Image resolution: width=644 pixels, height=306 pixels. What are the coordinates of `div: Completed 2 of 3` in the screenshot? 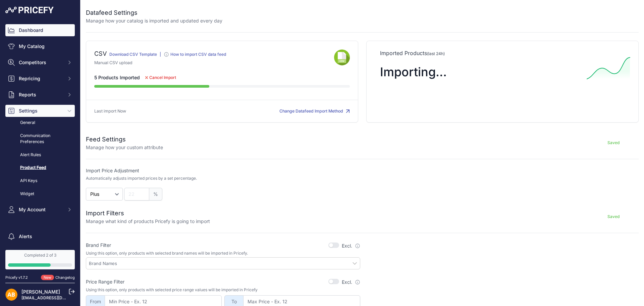 It's located at (40, 255).